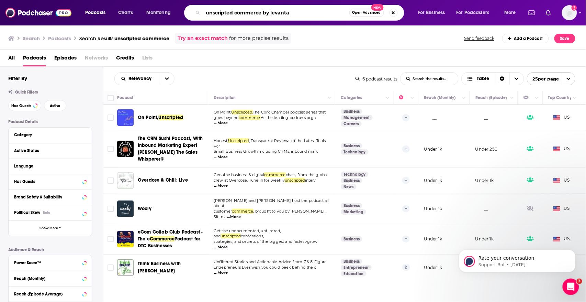 The image size is (586, 302). What do you see at coordinates (50, 166) in the screenshot?
I see `button: Language` at bounding box center [50, 166].